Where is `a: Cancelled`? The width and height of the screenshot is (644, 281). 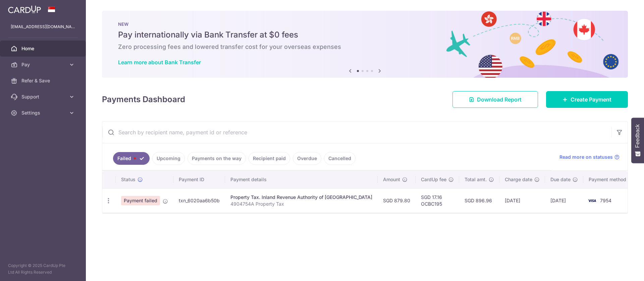
a: Cancelled is located at coordinates (340, 159).